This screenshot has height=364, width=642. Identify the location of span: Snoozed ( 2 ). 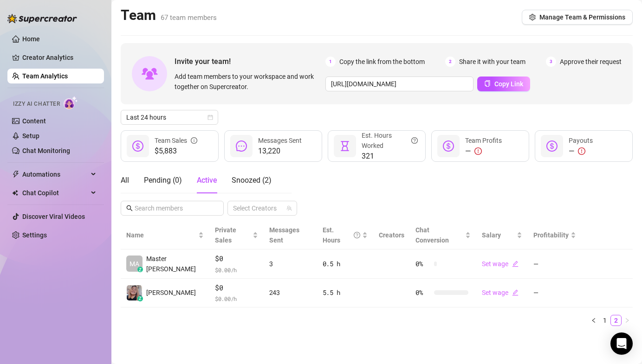
(252, 180).